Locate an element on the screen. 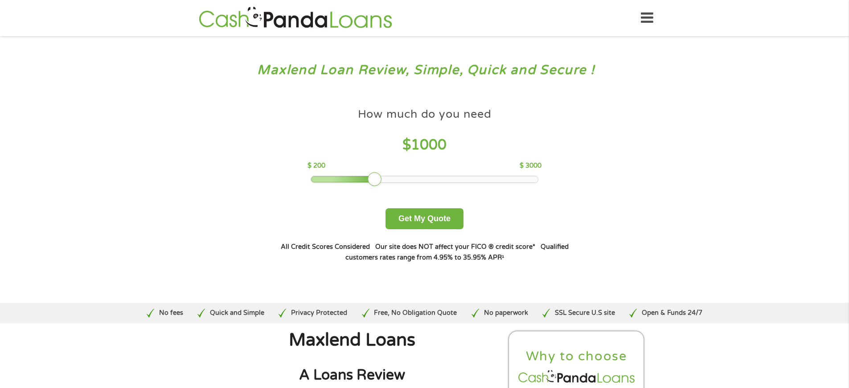  p: Open & Funds 24/7 is located at coordinates (672, 313).